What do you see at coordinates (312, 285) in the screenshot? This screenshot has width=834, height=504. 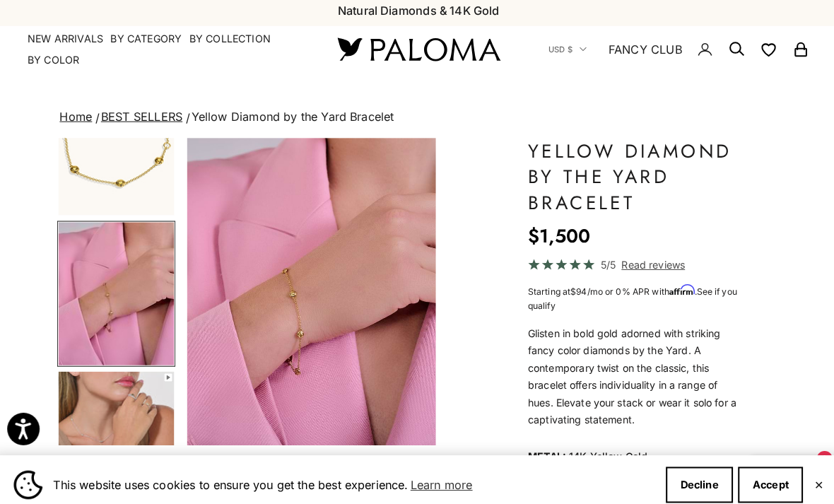 I see `div: Item 4 of 13` at bounding box center [312, 285].